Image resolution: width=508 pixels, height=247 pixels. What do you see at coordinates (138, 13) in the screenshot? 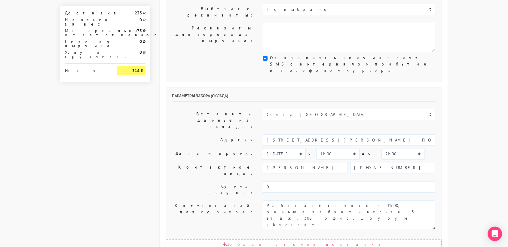
I see `strong: 233` at bounding box center [138, 13].